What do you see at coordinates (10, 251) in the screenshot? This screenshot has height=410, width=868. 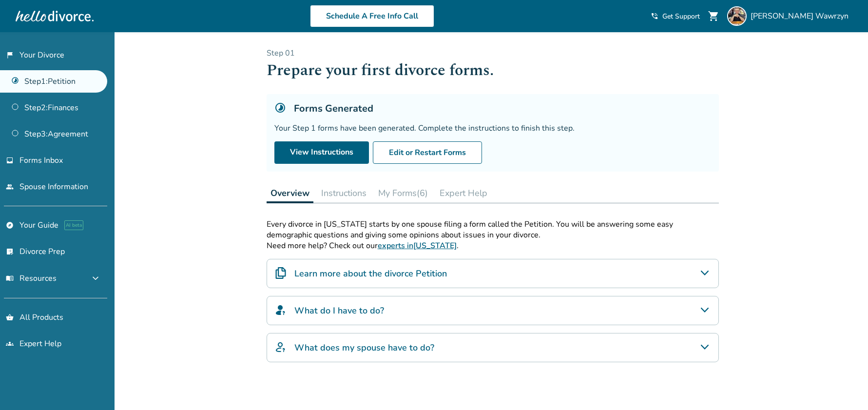 I see `span: list_alt_check` at bounding box center [10, 251].